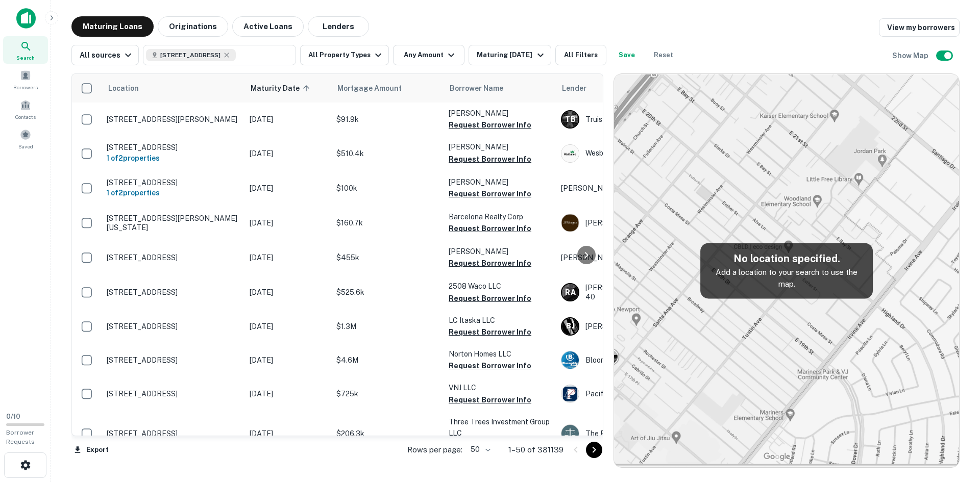 The height and width of the screenshot is (482, 980). What do you see at coordinates (387, 89) in the screenshot?
I see `th: Mortgage Amount` at bounding box center [387, 89].